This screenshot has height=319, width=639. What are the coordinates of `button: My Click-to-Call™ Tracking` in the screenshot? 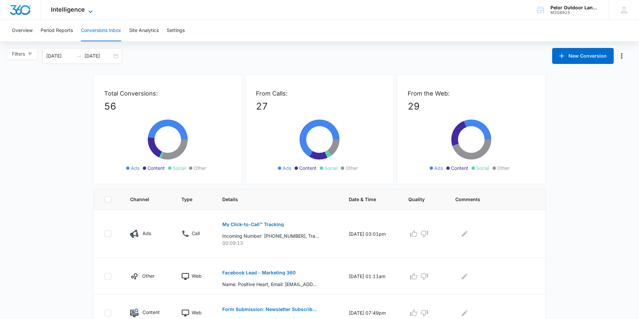 It's located at (253, 224).